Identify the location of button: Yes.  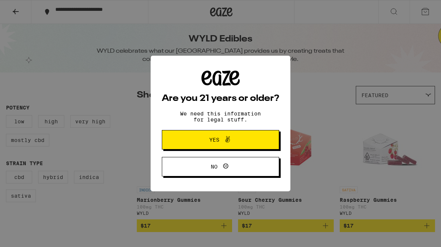
(220, 140).